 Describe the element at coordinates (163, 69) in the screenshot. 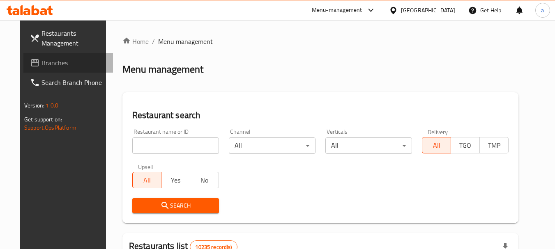

I see `h2: Menu management` at that location.